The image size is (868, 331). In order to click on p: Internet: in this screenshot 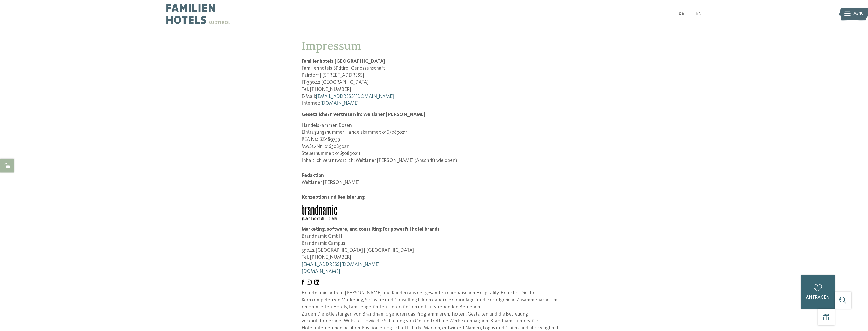, I will do `click(434, 104)`.